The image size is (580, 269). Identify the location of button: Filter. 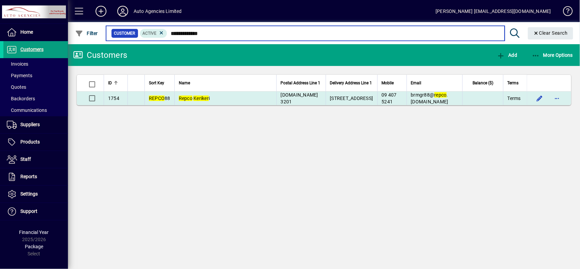
(86, 33).